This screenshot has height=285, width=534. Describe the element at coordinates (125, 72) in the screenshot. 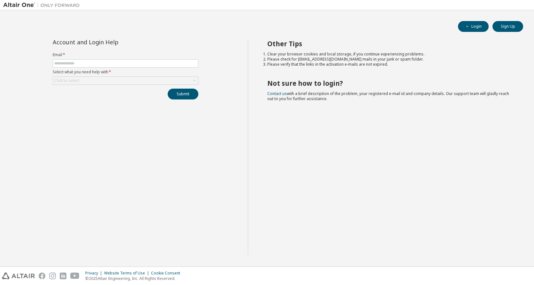

I see `label: Select what you need help with` at that location.